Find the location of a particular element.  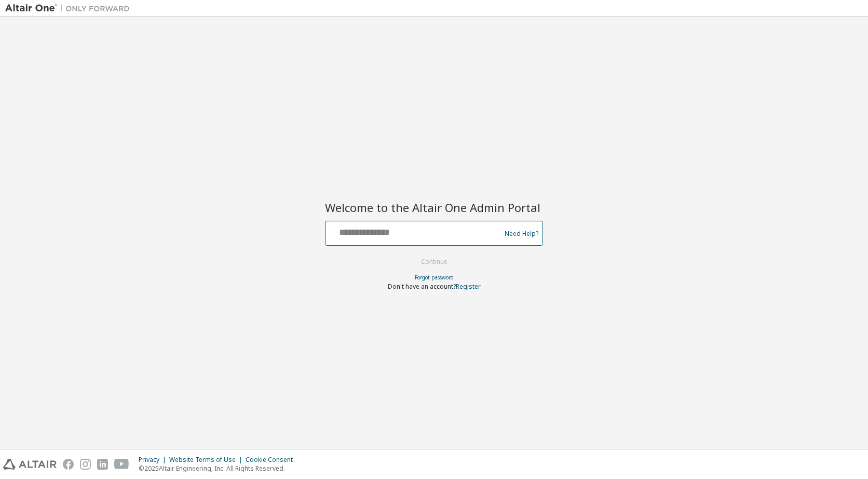

img: linkedin.svg is located at coordinates (102, 464).